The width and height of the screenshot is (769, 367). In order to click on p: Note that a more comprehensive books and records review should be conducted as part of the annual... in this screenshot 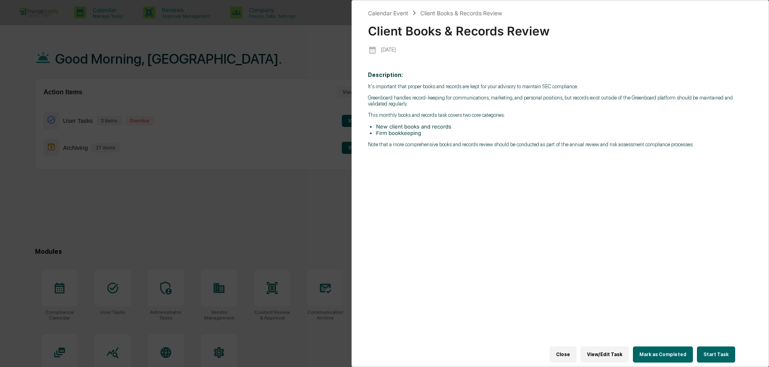, I will do `click(560, 144)`.